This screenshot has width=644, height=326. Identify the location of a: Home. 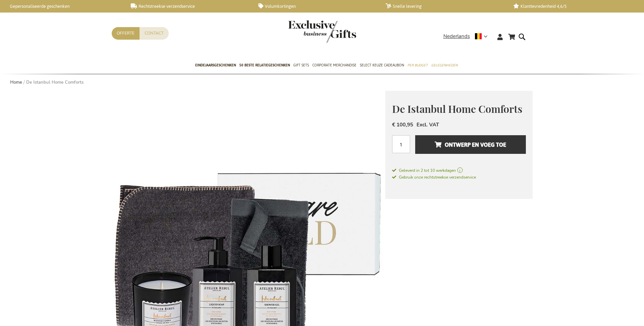
(16, 82).